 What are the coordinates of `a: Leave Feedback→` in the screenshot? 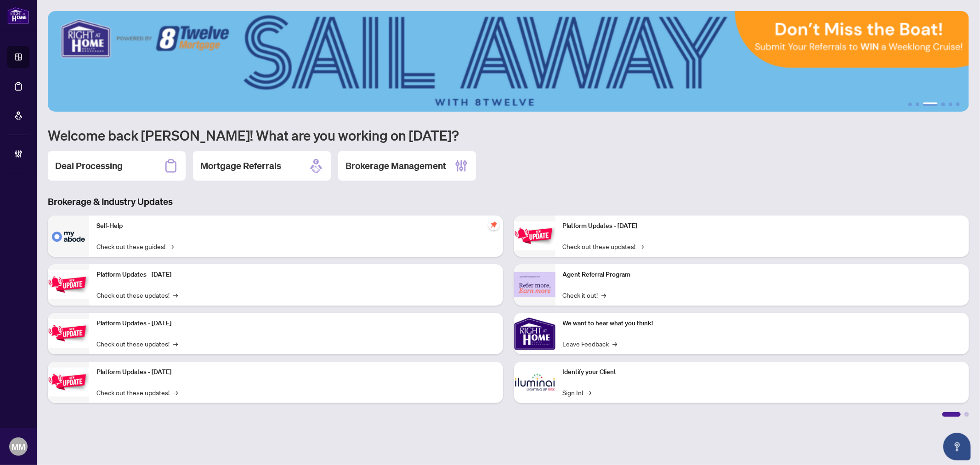 It's located at (590, 343).